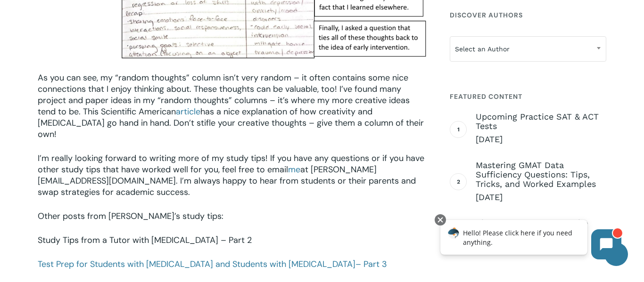  What do you see at coordinates (541, 175) in the screenshot?
I see `span: Mastering GMAT Data Sufficiency Questions: Tips, Tricks, and Worked Examples` at bounding box center [541, 175].